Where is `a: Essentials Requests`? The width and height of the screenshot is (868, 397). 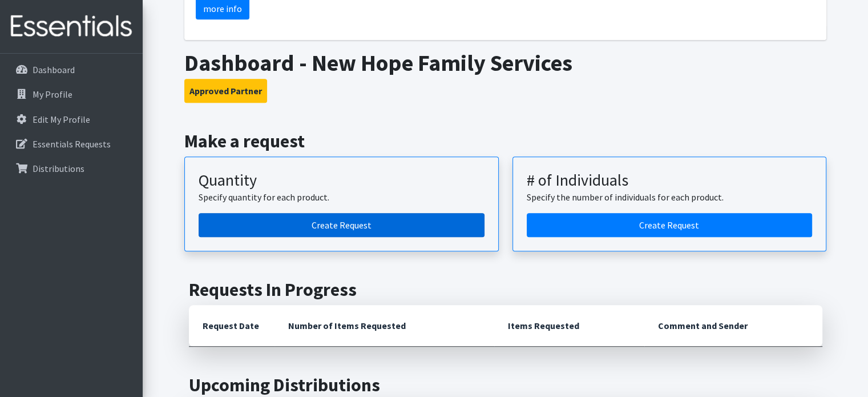
a: Essentials Requests is located at coordinates (72, 144).